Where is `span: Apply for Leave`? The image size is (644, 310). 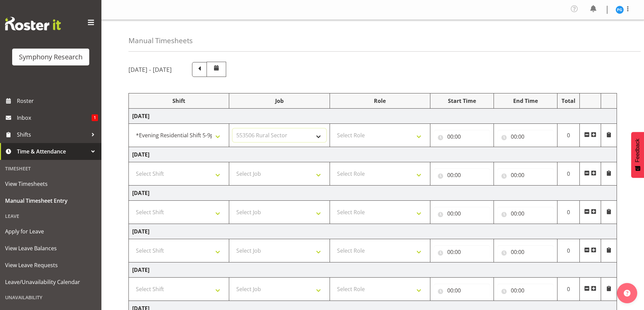
span: Apply for Leave is located at coordinates (51, 232).